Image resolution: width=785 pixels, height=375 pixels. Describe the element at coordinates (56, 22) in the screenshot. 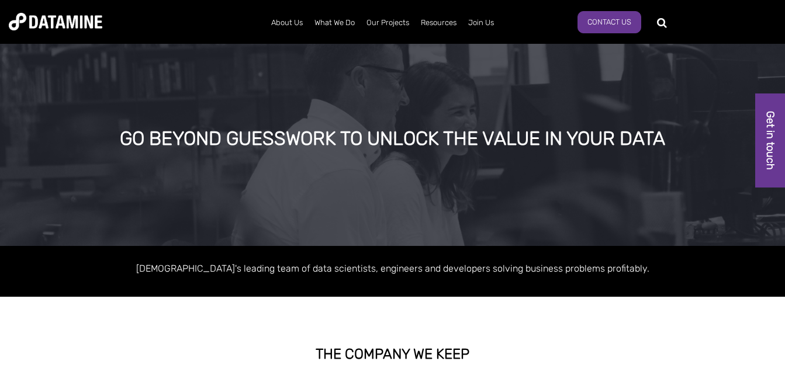

I see `img: Datamine` at that location.